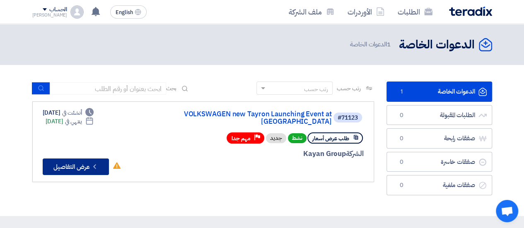  What do you see at coordinates (415, 12) in the screenshot?
I see `a: الطلبات` at bounding box center [415, 12].